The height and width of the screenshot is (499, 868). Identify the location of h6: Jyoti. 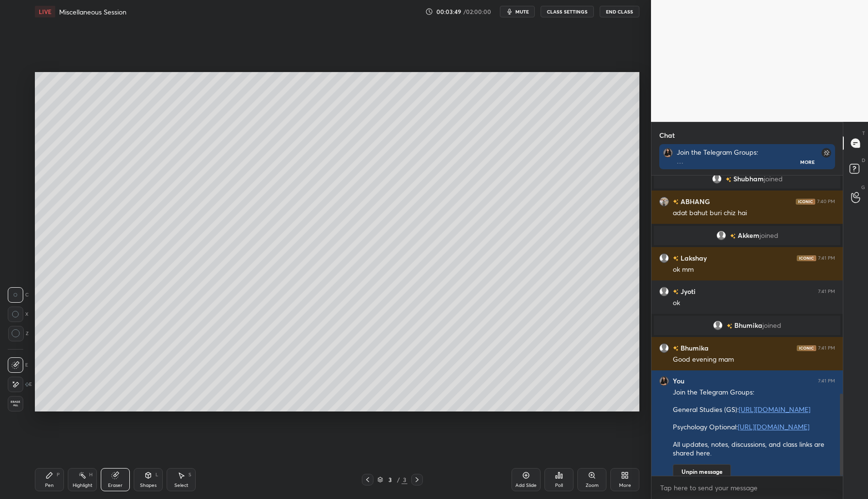
(686, 291).